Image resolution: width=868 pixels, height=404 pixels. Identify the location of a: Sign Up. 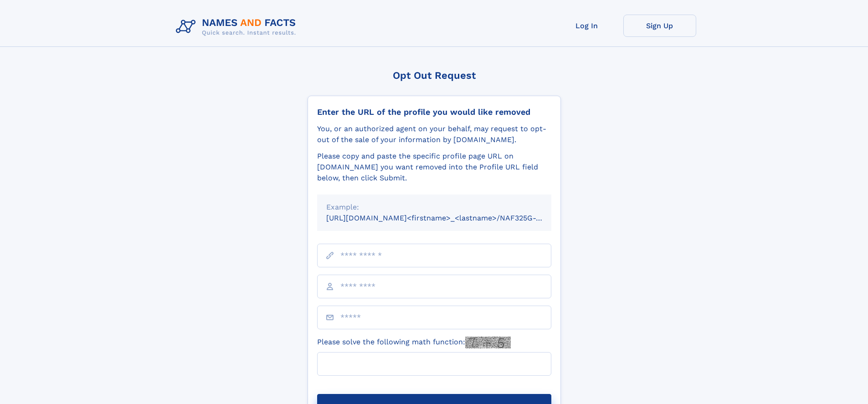
(659, 26).